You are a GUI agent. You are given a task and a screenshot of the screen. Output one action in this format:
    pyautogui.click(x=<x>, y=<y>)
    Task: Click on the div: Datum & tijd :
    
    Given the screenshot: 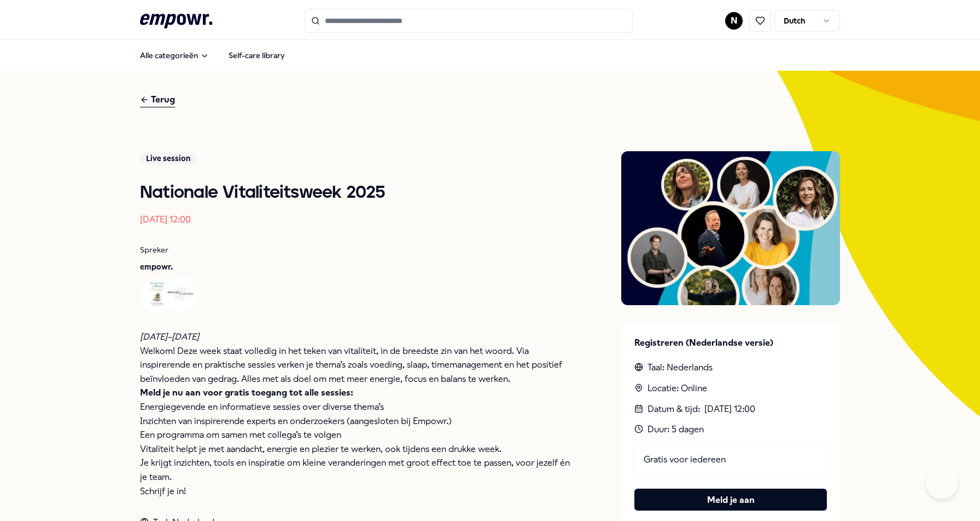 What is the action you would take?
    pyautogui.click(x=731, y=409)
    